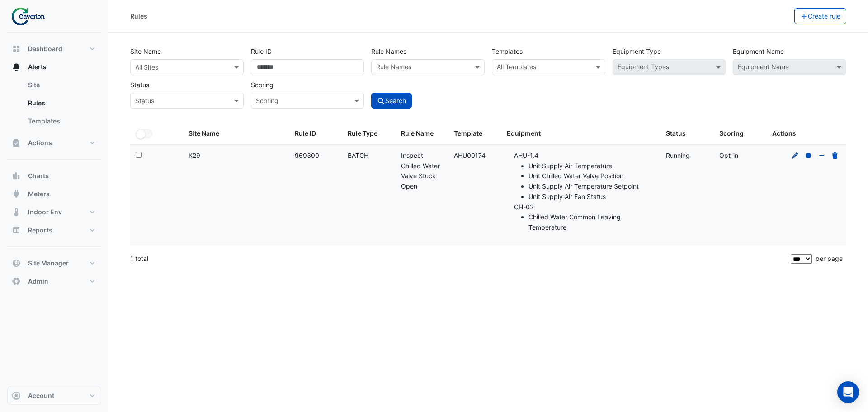  What do you see at coordinates (829, 258) in the screenshot?
I see `span: per page` at bounding box center [829, 258].